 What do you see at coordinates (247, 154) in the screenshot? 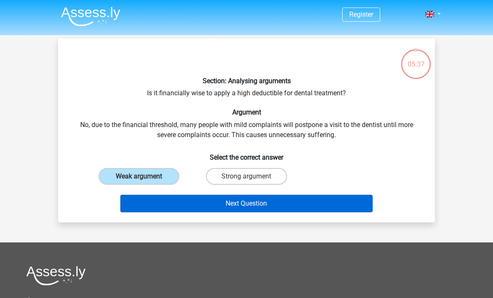
I see `h6: Select the correct answer` at bounding box center [247, 154].